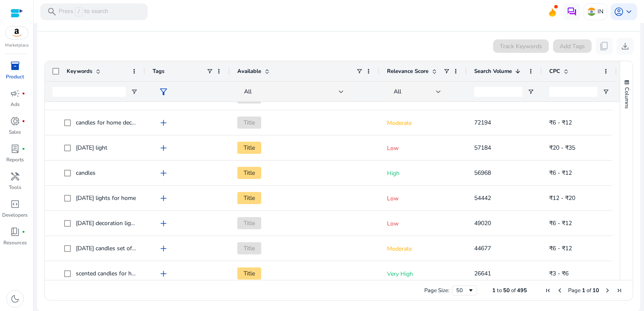 This screenshot has width=644, height=311. I want to click on p: Product, so click(15, 76).